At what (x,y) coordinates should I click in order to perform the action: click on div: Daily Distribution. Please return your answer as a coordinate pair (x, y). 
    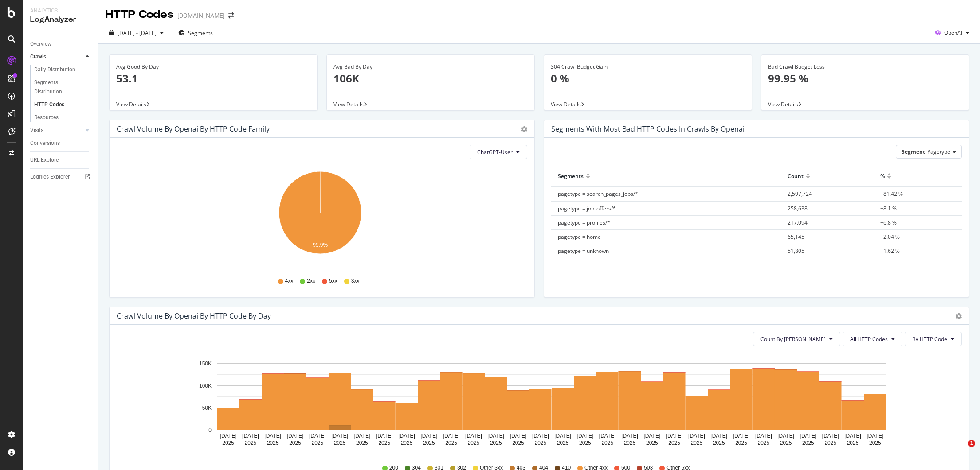
    Looking at the image, I should click on (54, 69).